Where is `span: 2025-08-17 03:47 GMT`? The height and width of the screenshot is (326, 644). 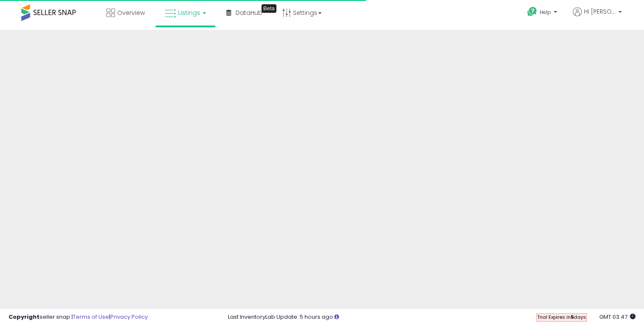
span: 2025-08-17 03:47 GMT is located at coordinates (617, 317).